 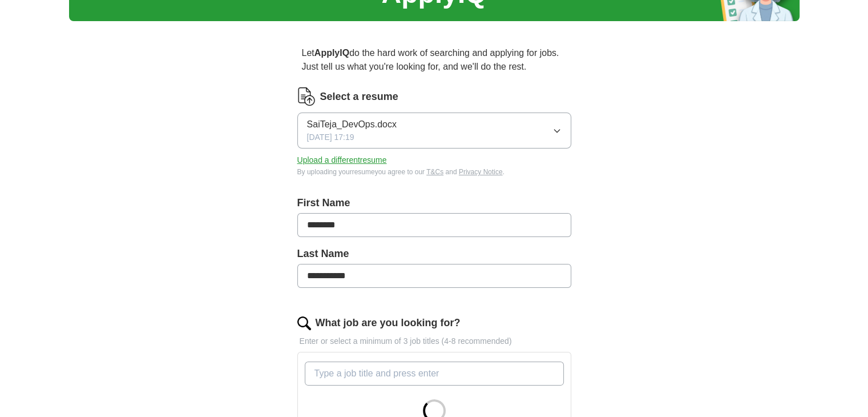 What do you see at coordinates (434, 172) in the screenshot?
I see `div: By uploading your resume you agree to our and .` at bounding box center [434, 172].